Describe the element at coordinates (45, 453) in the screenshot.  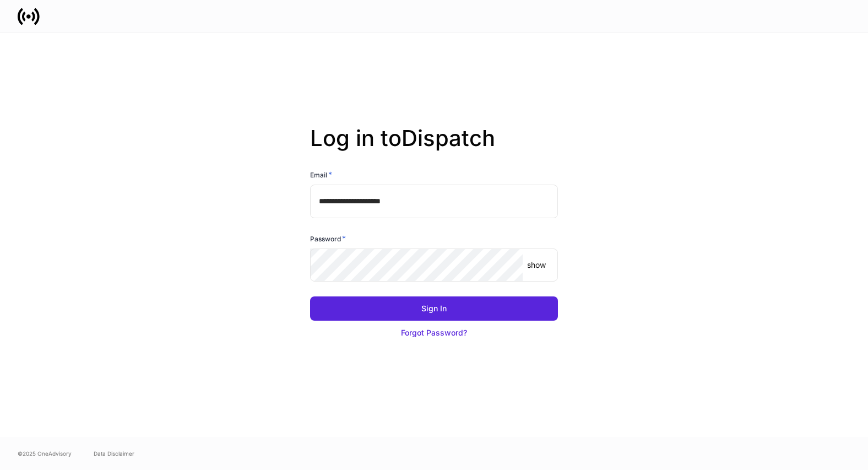
I see `span: © 2025 OneAdvisory` at that location.